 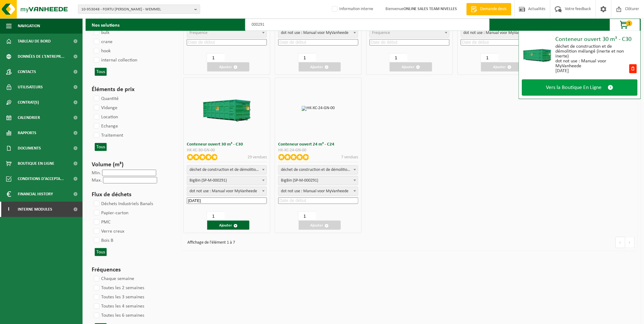 What do you see at coordinates (27, 133) in the screenshot?
I see `span: Rapports` at bounding box center [27, 133].